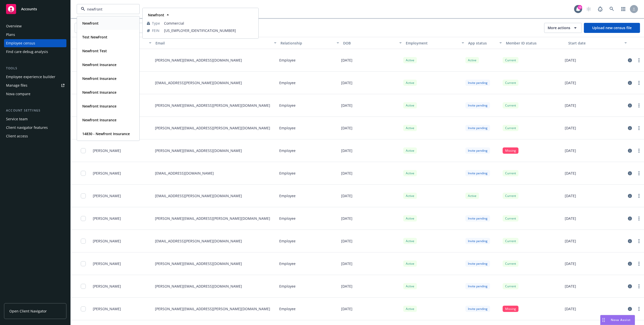  I want to click on button: DOB, so click(372, 43).